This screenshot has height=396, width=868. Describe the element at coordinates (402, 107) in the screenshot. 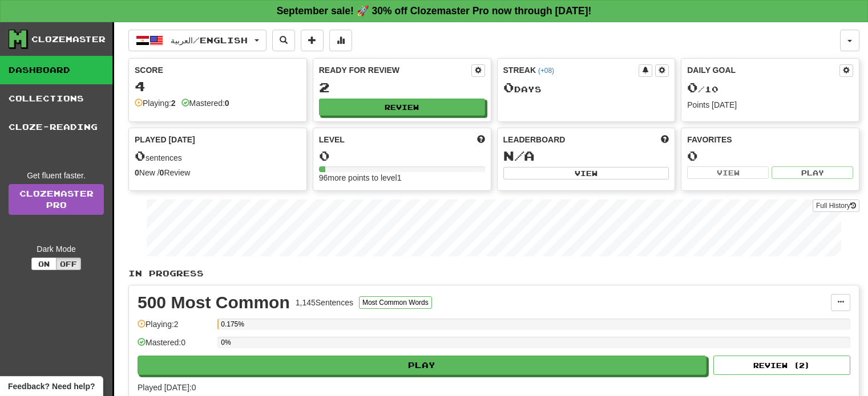

I see `button: Review` at that location.